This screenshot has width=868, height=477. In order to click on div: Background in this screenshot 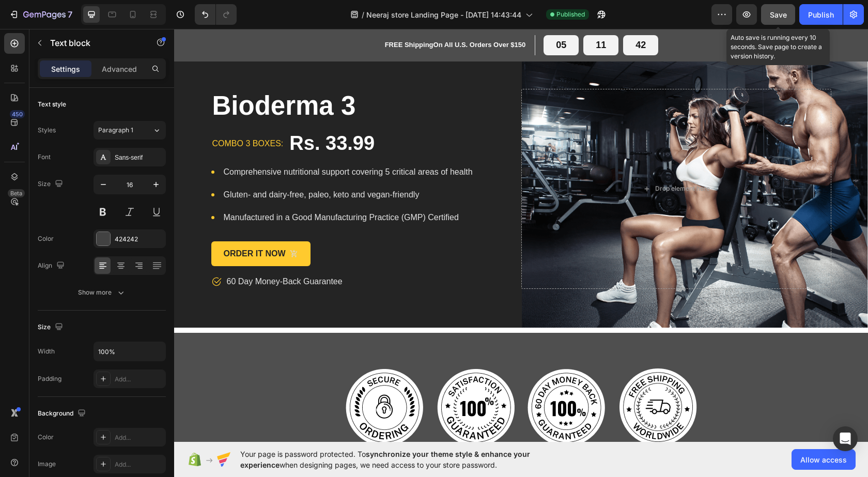, I will do `click(62, 413)`.